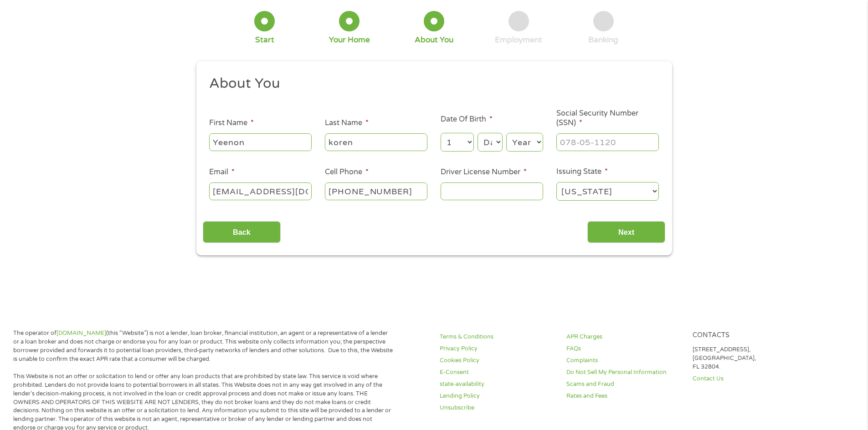  What do you see at coordinates (466, 119) in the screenshot?
I see `label: Date Of Birth` at bounding box center [466, 119].